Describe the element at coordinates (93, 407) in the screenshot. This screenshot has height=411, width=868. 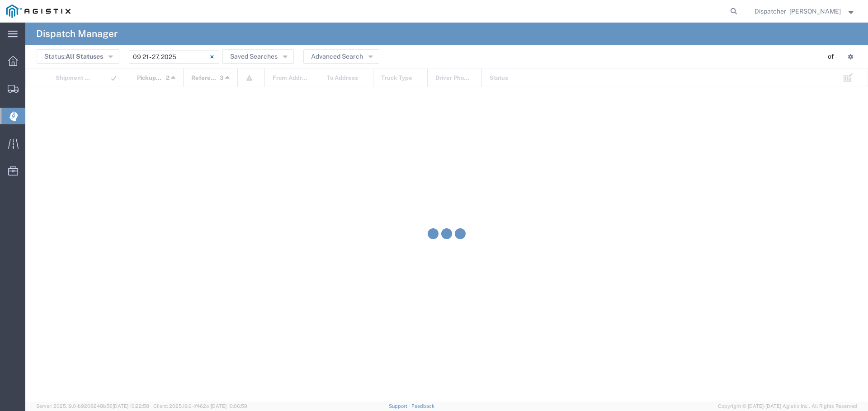
I see `span: Server: 2025.19.0-b9208248b56` at that location.